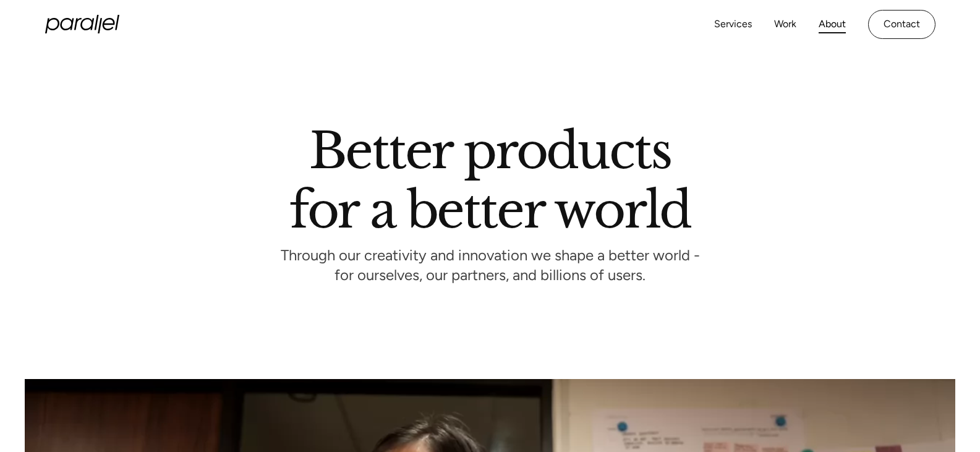 The image size is (980, 452). Describe the element at coordinates (490, 266) in the screenshot. I see `p: Through our creativity and innovation we shape a better world - for ourselves, our partners, and ...` at that location.